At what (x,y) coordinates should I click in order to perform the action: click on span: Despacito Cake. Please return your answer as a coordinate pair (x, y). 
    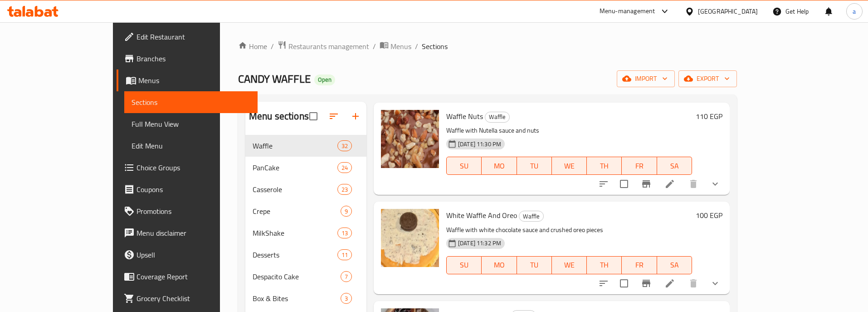
    Looking at the image, I should click on (296, 276).